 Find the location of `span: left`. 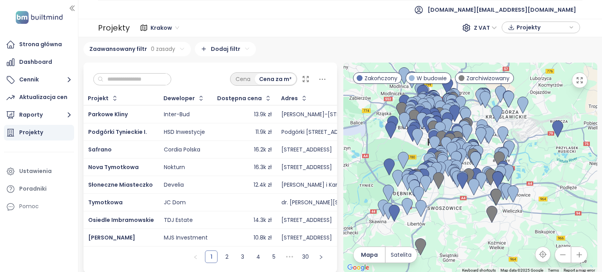

span: left is located at coordinates (195, 257).